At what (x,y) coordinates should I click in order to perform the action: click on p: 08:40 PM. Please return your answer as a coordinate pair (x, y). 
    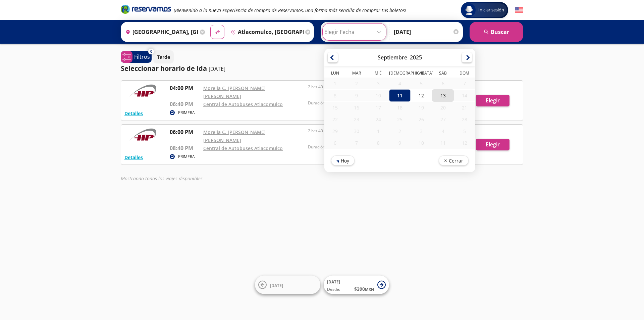
    Looking at the image, I should click on (185, 148).